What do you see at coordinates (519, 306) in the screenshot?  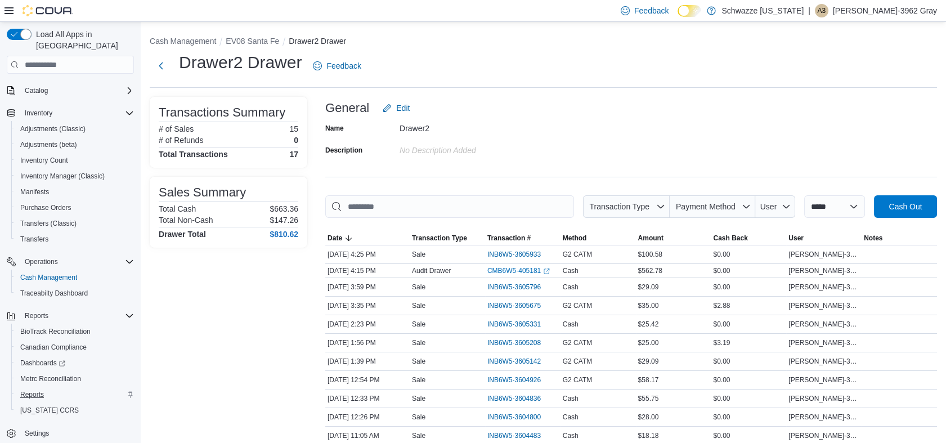 I see `button: INB6W5-3605675` at bounding box center [519, 306].